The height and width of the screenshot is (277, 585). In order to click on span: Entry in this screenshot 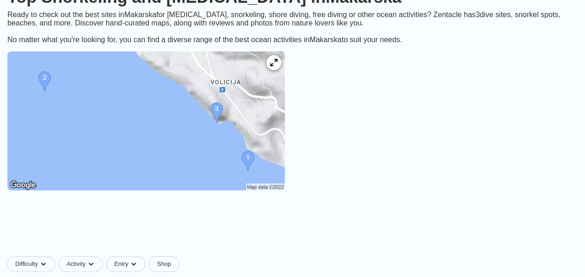, I will do `click(121, 264)`.